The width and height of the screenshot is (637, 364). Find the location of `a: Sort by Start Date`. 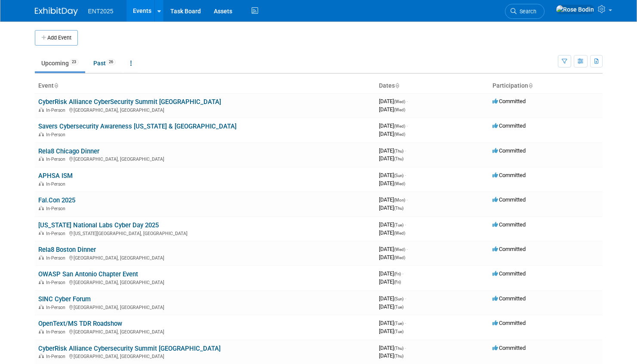

a: Sort by Start Date is located at coordinates (397, 86).